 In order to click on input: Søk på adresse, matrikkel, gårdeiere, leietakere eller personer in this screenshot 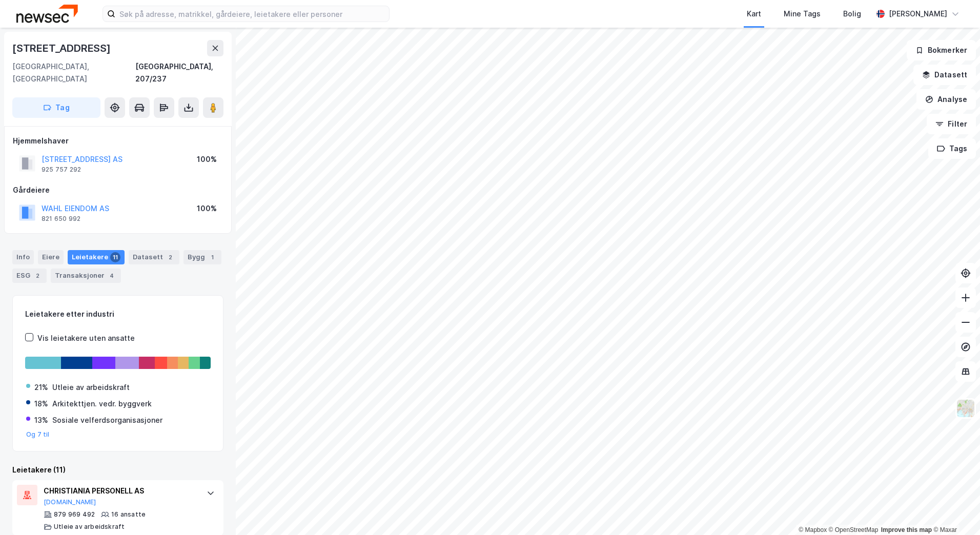, I will do `click(253, 14)`.